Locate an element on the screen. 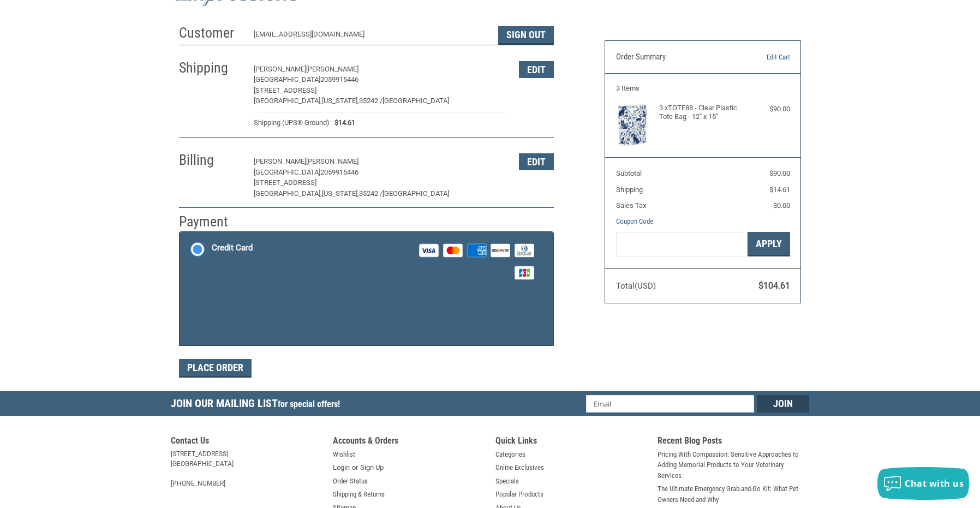 This screenshot has height=508, width=980. button: Apply is located at coordinates (769, 245).